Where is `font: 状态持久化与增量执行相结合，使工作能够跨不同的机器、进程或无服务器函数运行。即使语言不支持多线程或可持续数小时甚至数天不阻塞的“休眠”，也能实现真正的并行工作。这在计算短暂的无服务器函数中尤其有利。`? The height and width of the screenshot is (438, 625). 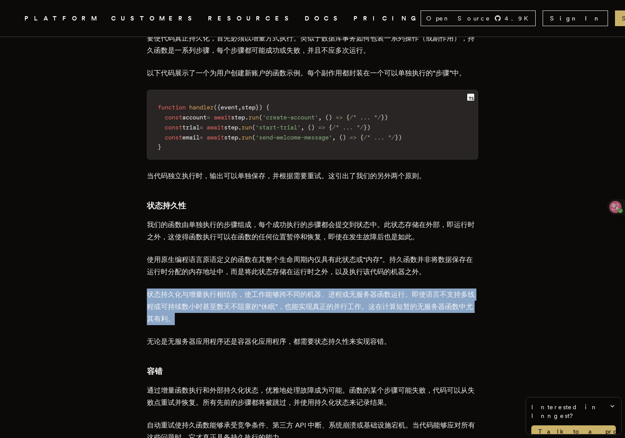 font: 状态持久化与增量执行相结合，使工作能够跨不同的机器、进程或无服务器函数运行。即使语言不支持多线程或可持续数小时甚至数天不阻塞的“休眠”，也能实现真正的并行工作。这在计算短暂的无服务器函数中尤其有利。 is located at coordinates (311, 306).